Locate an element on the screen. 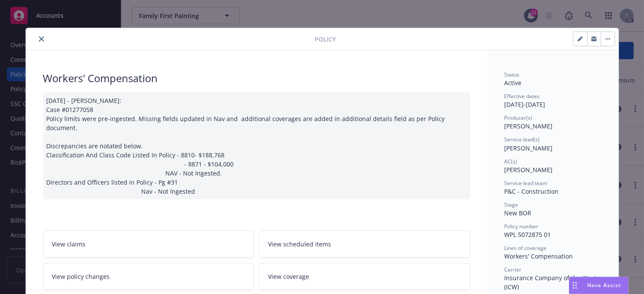  span: Effective dates is located at coordinates (522, 96).